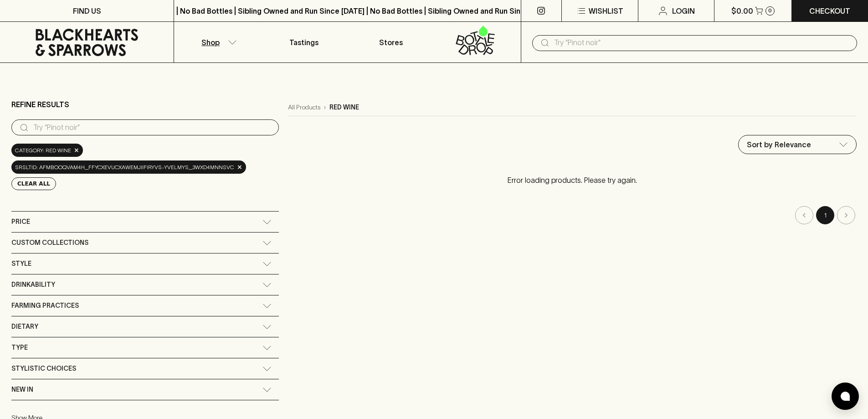 This screenshot has width=868, height=419. I want to click on p: Stores, so click(391, 42).